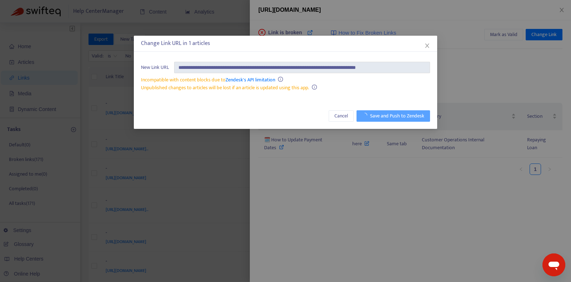 The height and width of the screenshot is (282, 571). I want to click on div: Change Link URL in 1 articles, so click(286, 44).